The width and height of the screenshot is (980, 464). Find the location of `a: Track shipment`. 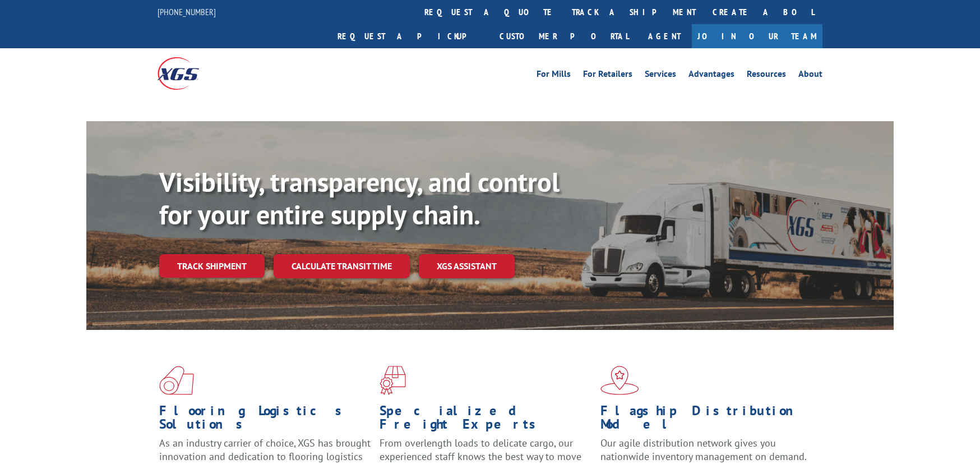

a: Track shipment is located at coordinates (212, 266).